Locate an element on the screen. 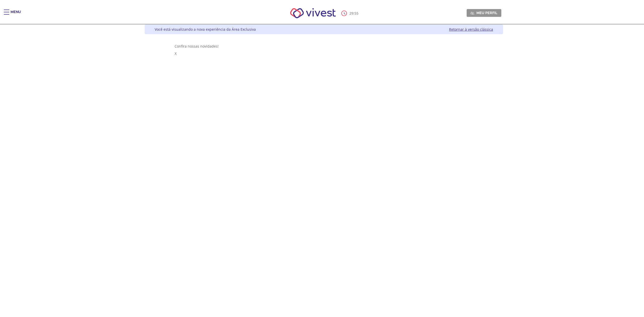  img: Vivest is located at coordinates (313, 13).